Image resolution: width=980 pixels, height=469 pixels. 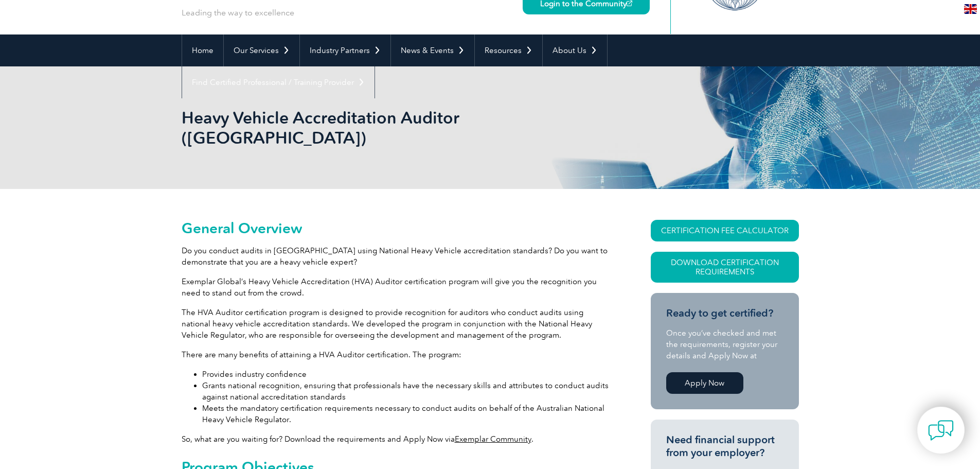 What do you see at coordinates (725, 267) in the screenshot?
I see `a: Download Certification Requirements` at bounding box center [725, 267].